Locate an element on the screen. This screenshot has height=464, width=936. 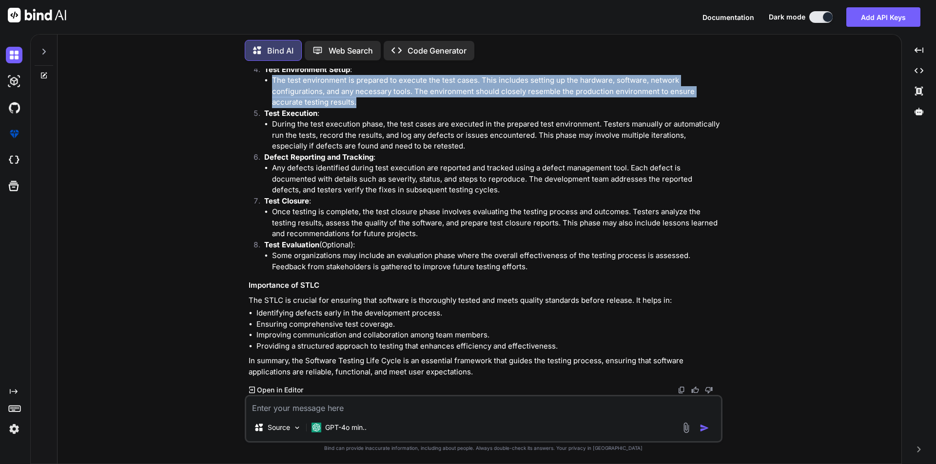
p: GPT-4o min.. is located at coordinates (346, 428).